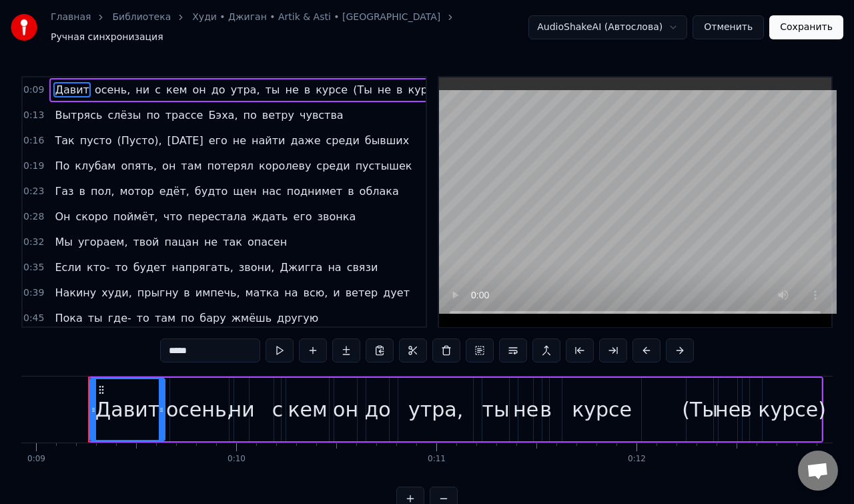 The width and height of the screenshot is (854, 504). Describe the element at coordinates (72, 90) in the screenshot. I see `span: Давит` at that location.